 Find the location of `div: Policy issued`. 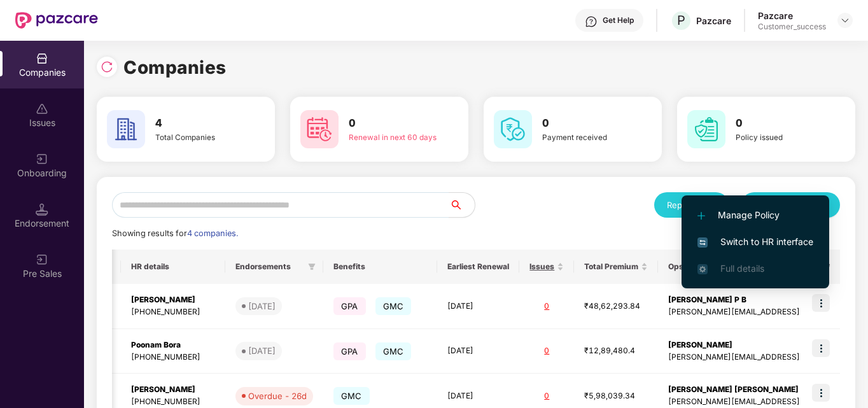

div: Policy issued is located at coordinates (780, 138).